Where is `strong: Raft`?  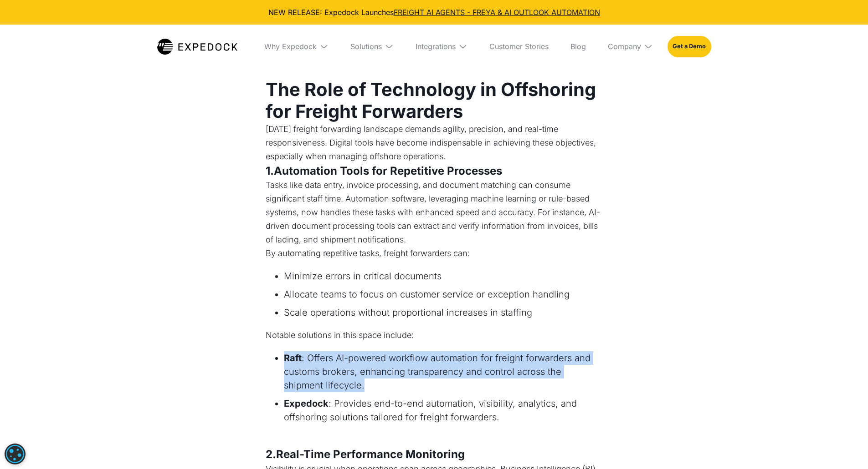
strong: Raft is located at coordinates (292, 358).